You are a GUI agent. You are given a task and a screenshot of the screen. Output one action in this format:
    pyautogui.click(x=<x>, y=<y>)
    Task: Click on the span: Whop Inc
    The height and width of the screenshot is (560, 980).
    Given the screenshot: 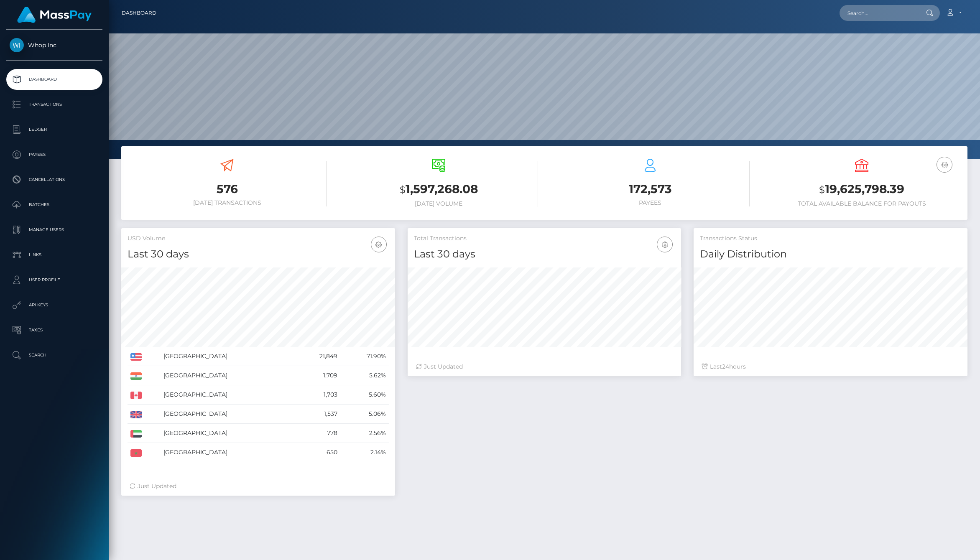 What is the action you would take?
    pyautogui.click(x=55, y=45)
    